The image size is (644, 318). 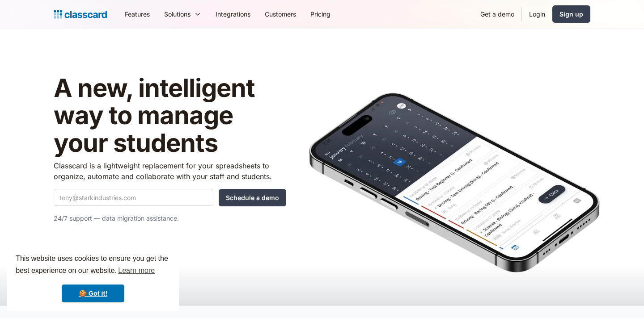 What do you see at coordinates (80, 14) in the screenshot?
I see `a: Logo` at bounding box center [80, 14].